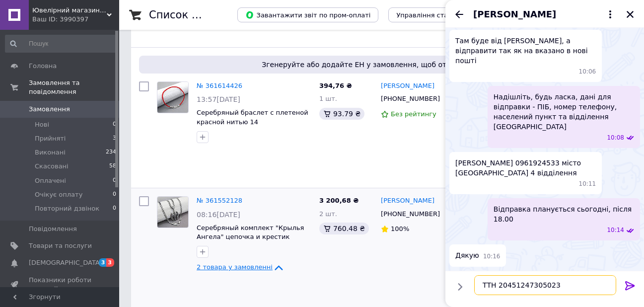 The height and width of the screenshot is (307, 644). Describe the element at coordinates (50, 153) in the screenshot. I see `span: Виконані` at that location.